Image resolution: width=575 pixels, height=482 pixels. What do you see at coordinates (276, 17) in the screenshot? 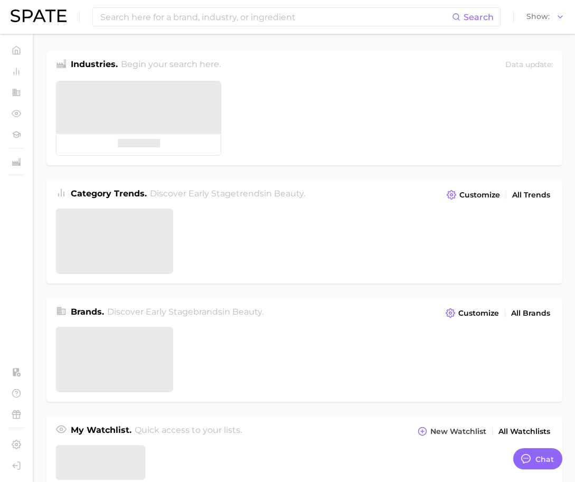
I see `input: Search here for a brand, industry, or ingredient` at bounding box center [276, 17].